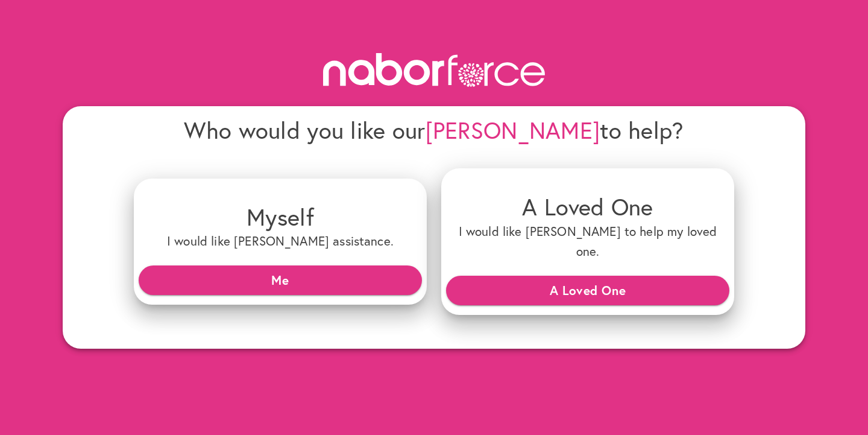 The image size is (868, 435). What do you see at coordinates (434, 130) in the screenshot?
I see `h4: Who would you like our to help?` at bounding box center [434, 130].